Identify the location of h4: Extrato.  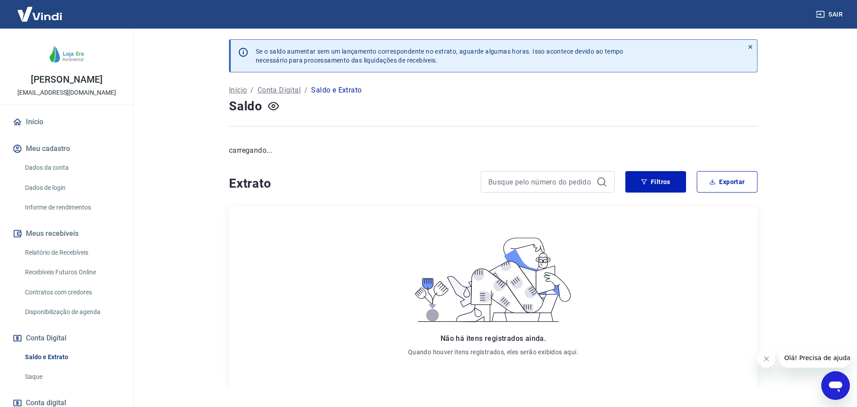
(350, 184).